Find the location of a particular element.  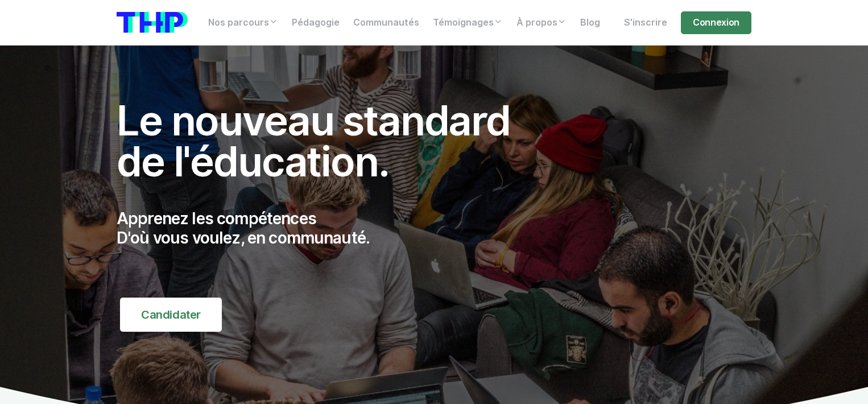

p: Apprenez les compétences D'où vous voulez, en communauté. is located at coordinates (326, 228).